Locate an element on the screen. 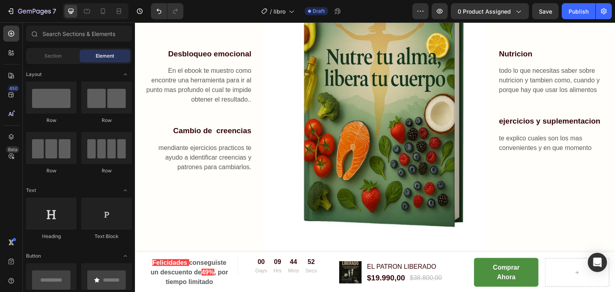 The height and width of the screenshot is (292, 615). p: Secs is located at coordinates (176, 249).